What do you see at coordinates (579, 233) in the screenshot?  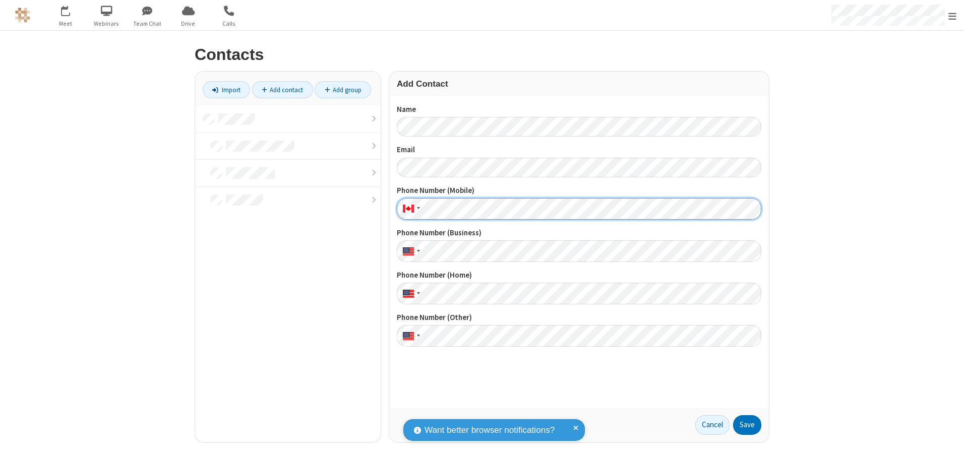 I see `label: Phone Number (Business)` at bounding box center [579, 233].